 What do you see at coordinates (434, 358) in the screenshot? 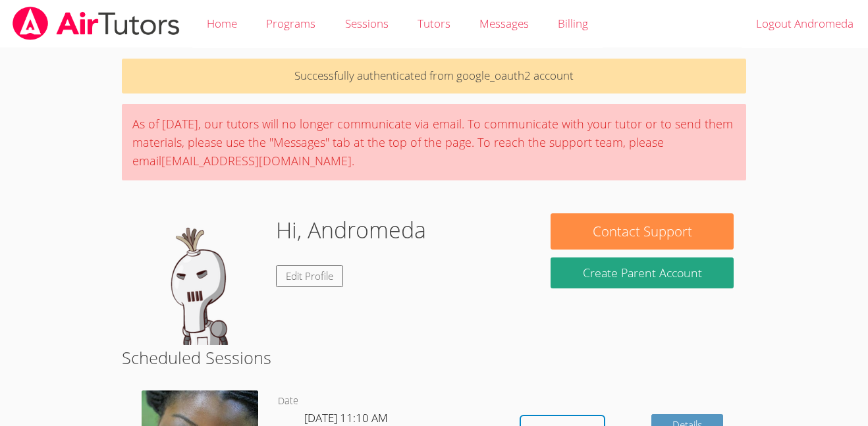
I see `h2: Scheduled Sessions` at bounding box center [434, 358].